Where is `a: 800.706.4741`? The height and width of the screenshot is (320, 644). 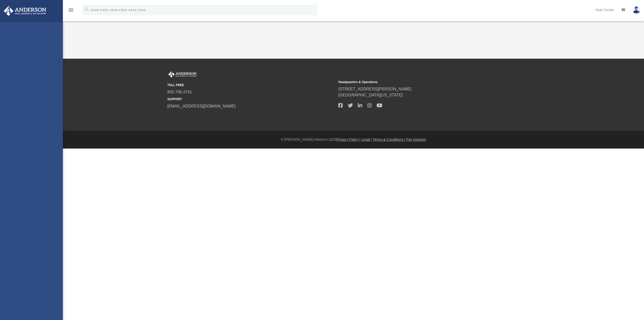 a: 800.706.4741 is located at coordinates (179, 92).